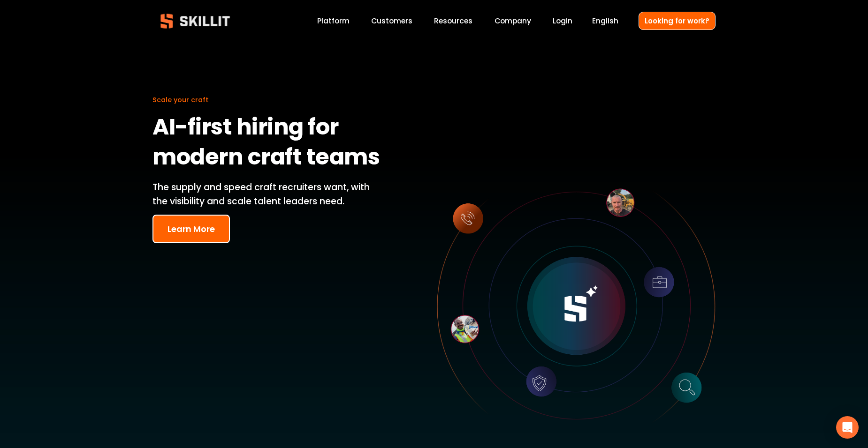 This screenshot has width=868, height=448. Describe the element at coordinates (677, 21) in the screenshot. I see `a: Looking for work?` at that location.